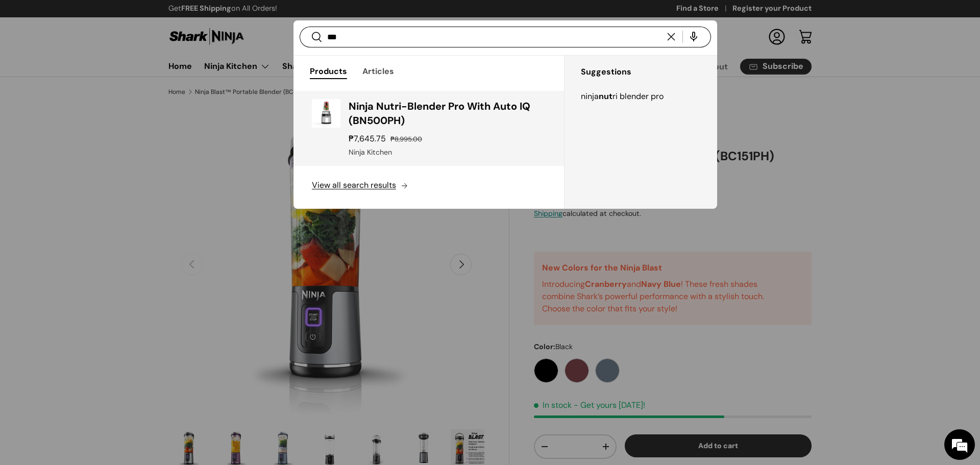  I want to click on s: ₱8,995.00, so click(406, 139).